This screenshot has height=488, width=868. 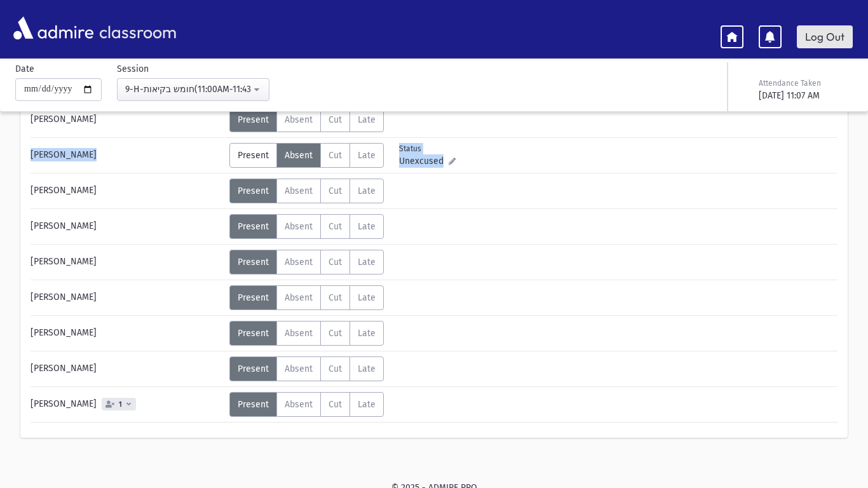 I want to click on span: 1, so click(x=120, y=405).